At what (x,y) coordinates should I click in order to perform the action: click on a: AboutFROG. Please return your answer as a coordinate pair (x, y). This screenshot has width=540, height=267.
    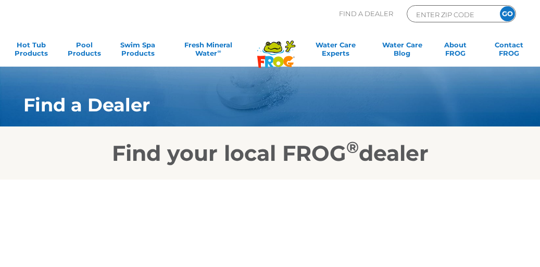
    Looking at the image, I should click on (455, 51).